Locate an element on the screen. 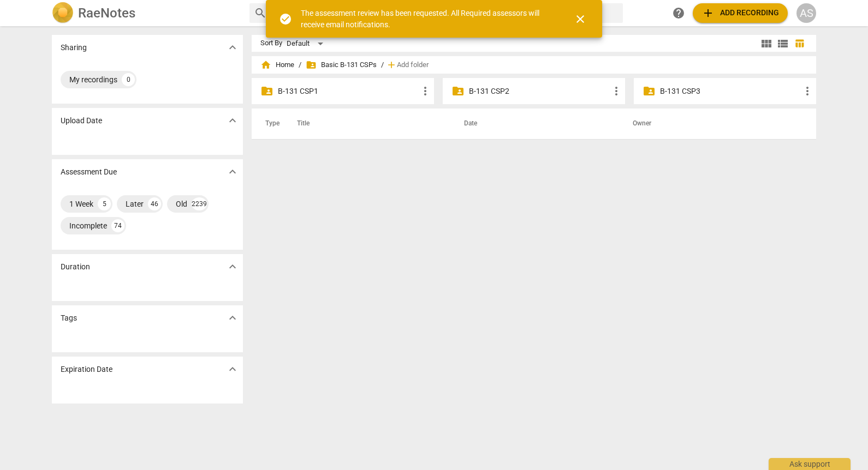 Image resolution: width=868 pixels, height=470 pixels. div: My recordings is located at coordinates (93, 80).